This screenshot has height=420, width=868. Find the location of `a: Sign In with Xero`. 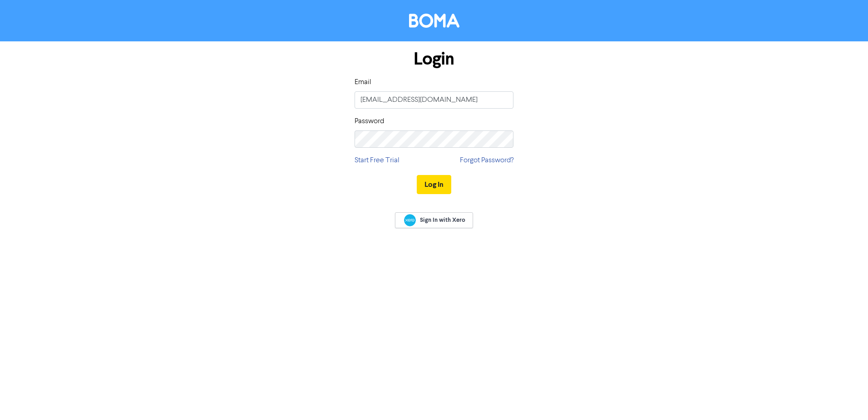

a: Sign In with Xero is located at coordinates (434, 220).